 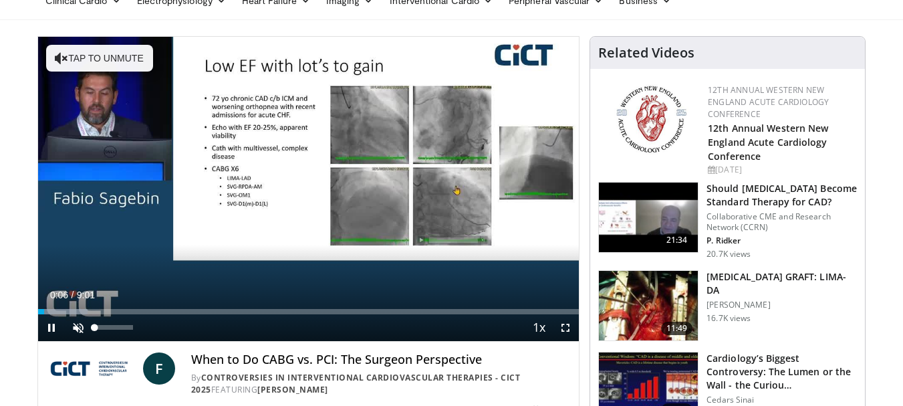 What do you see at coordinates (782, 241) in the screenshot?
I see `p: P. Ridker` at bounding box center [782, 241].